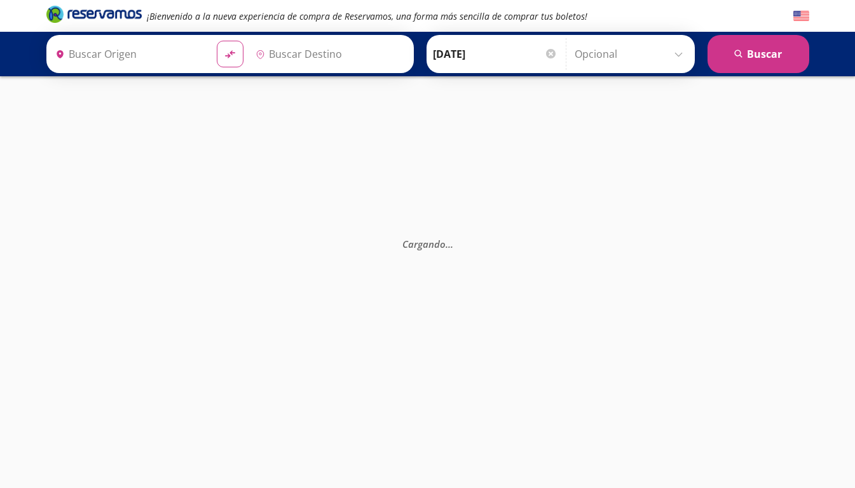 The height and width of the screenshot is (488, 855). What do you see at coordinates (801, 16) in the screenshot?
I see `button: English` at bounding box center [801, 16].